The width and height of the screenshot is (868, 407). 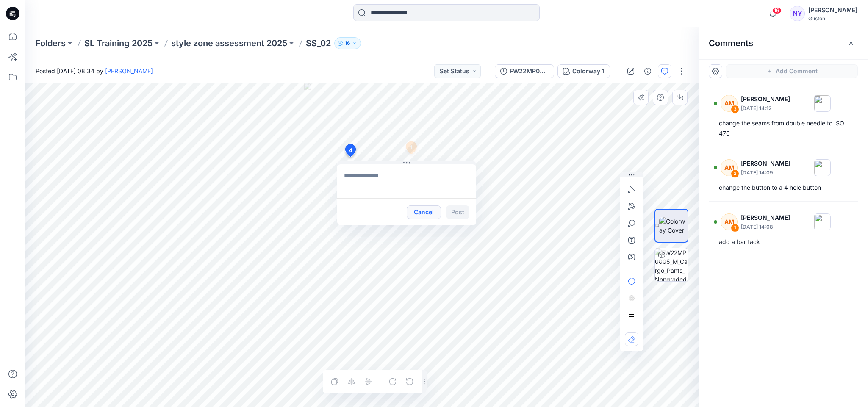 I want to click on a: style zone assessment 2025, so click(x=229, y=43).